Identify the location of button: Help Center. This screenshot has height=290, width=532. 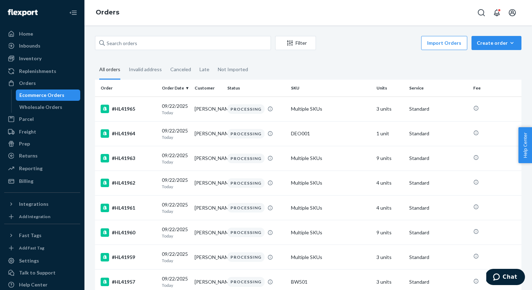
(525, 145).